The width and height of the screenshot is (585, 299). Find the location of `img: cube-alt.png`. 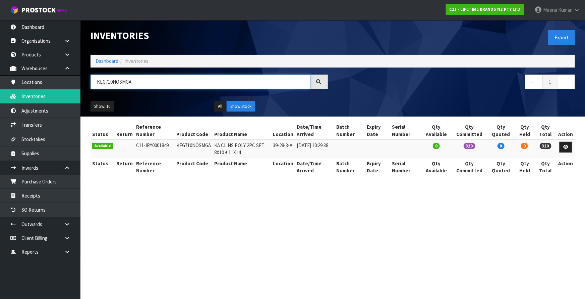

img: cube-alt.png is located at coordinates (14, 10).